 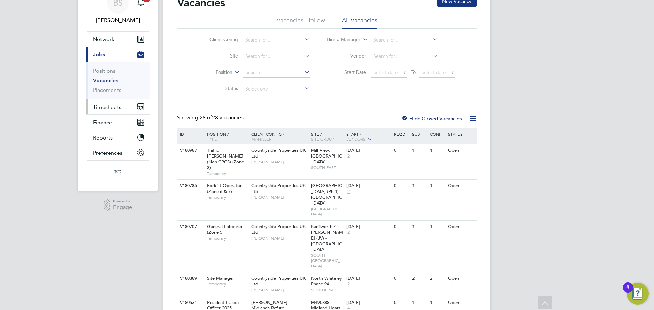 What do you see at coordinates (327, 168) in the screenshot?
I see `span: SOUTH-EAST` at bounding box center [327, 168].